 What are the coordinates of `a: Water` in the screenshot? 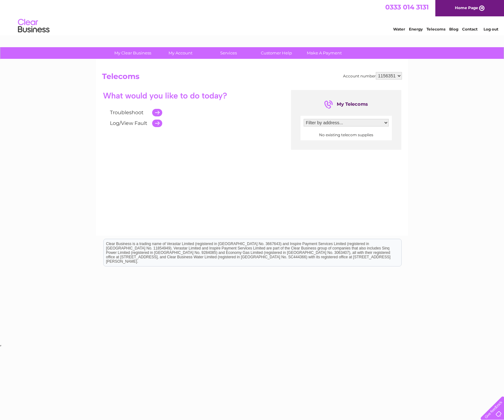 It's located at (399, 29).